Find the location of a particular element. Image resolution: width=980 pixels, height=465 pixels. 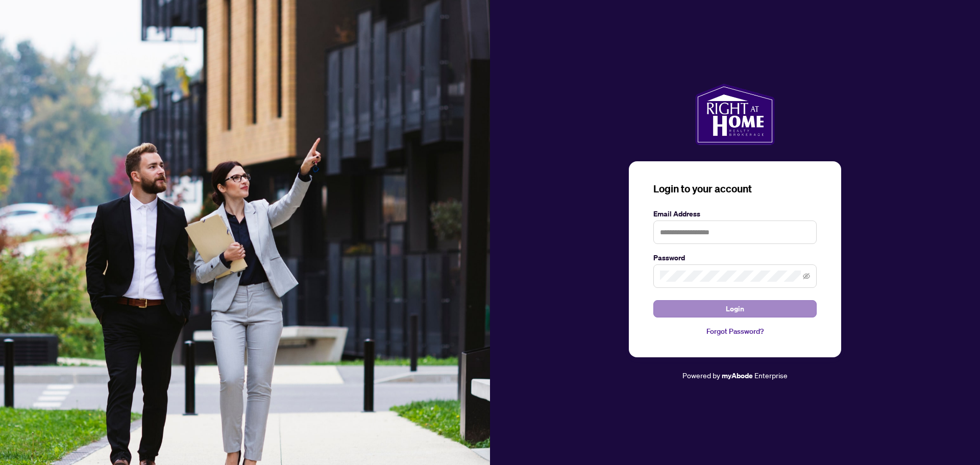

img: ma-logo is located at coordinates (735, 114).